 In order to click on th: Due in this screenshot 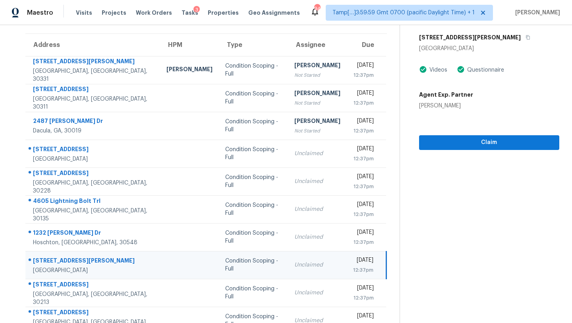, I will do `click(367, 45)`.